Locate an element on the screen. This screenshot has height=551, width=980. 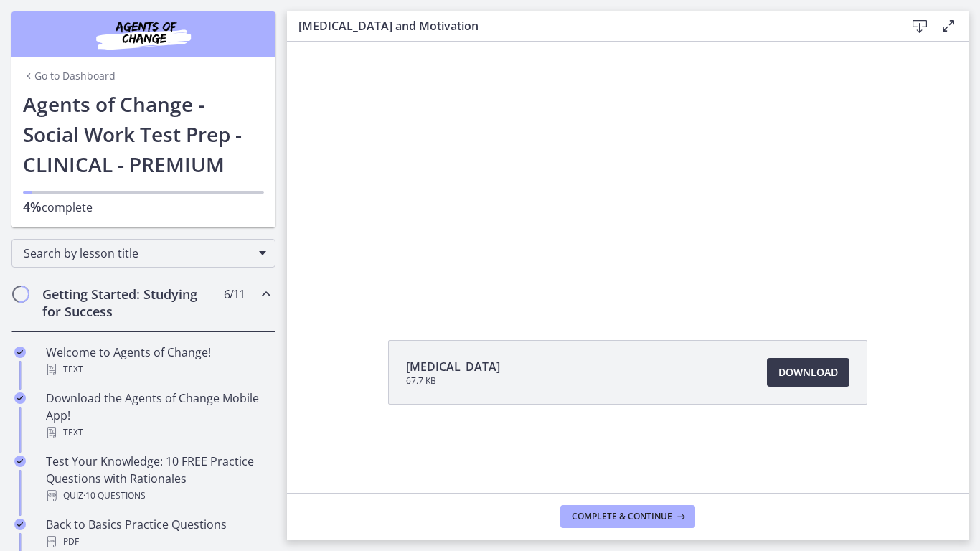
h2: Getting Started: Studying for Success is located at coordinates (130, 303).